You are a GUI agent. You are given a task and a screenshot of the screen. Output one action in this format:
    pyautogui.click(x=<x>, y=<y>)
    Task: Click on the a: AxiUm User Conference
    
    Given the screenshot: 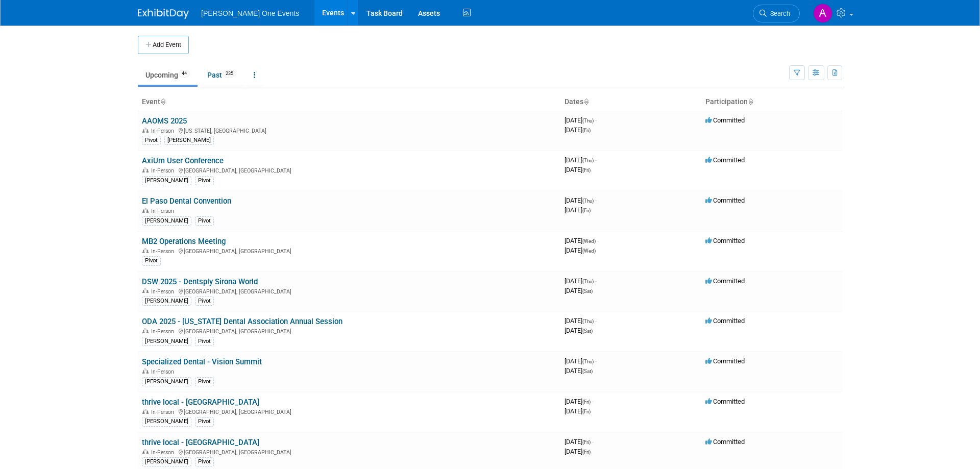 What is the action you would take?
    pyautogui.click(x=183, y=161)
    